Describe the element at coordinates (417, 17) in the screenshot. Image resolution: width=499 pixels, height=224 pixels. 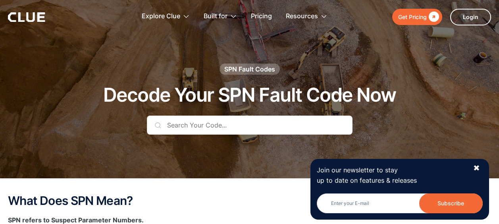
I see `a: Get Pricing` at that location.